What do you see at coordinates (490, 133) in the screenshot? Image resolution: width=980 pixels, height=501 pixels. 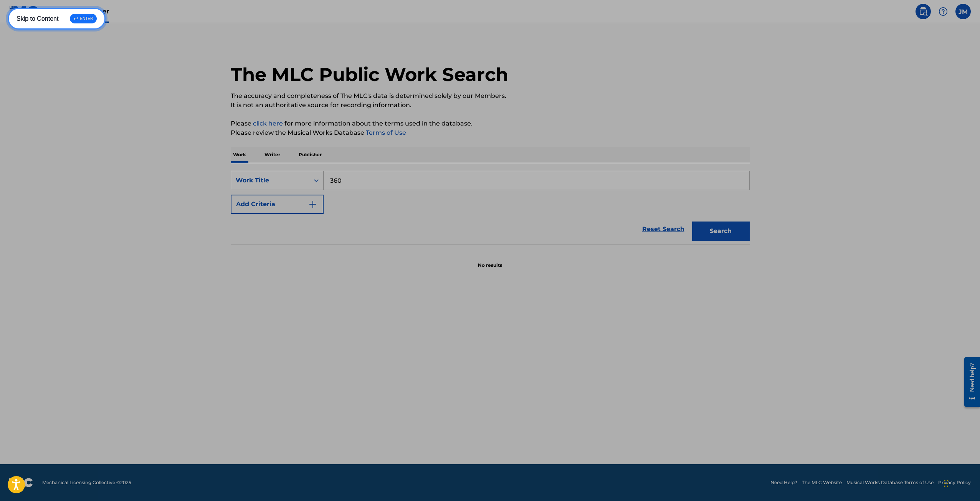 I see `p: Please review the Musical Works Database` at bounding box center [490, 133].